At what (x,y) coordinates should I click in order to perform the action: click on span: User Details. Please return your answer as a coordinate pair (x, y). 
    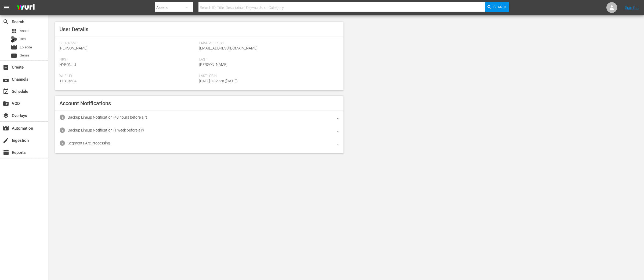
    Looking at the image, I should click on (74, 30).